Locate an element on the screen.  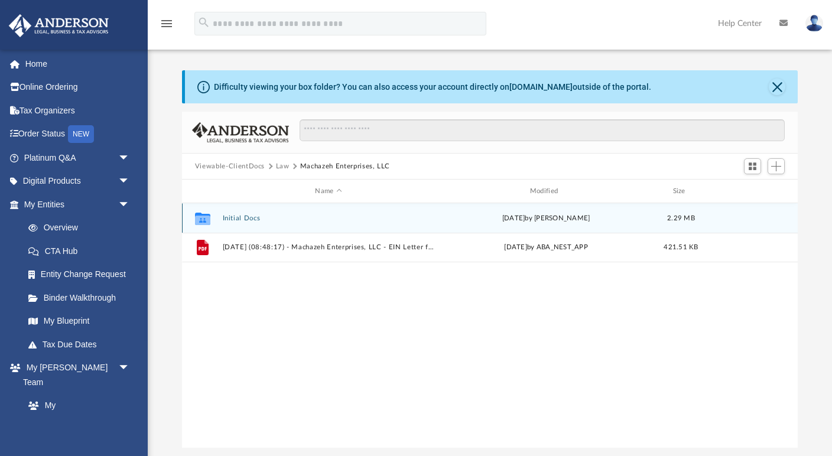
div: grid is located at coordinates (490, 325).